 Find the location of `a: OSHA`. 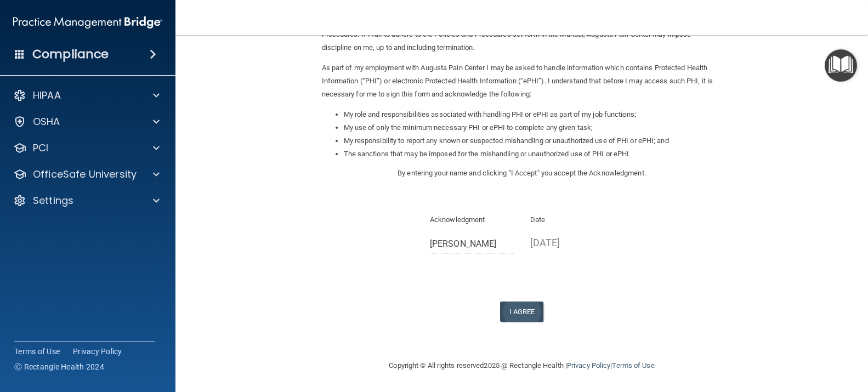

a: OSHA is located at coordinates (86, 122).